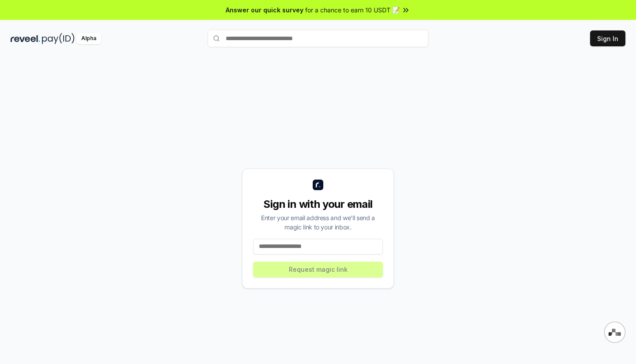 This screenshot has height=364, width=636. Describe the element at coordinates (58, 39) in the screenshot. I see `img: pay_id` at that location.